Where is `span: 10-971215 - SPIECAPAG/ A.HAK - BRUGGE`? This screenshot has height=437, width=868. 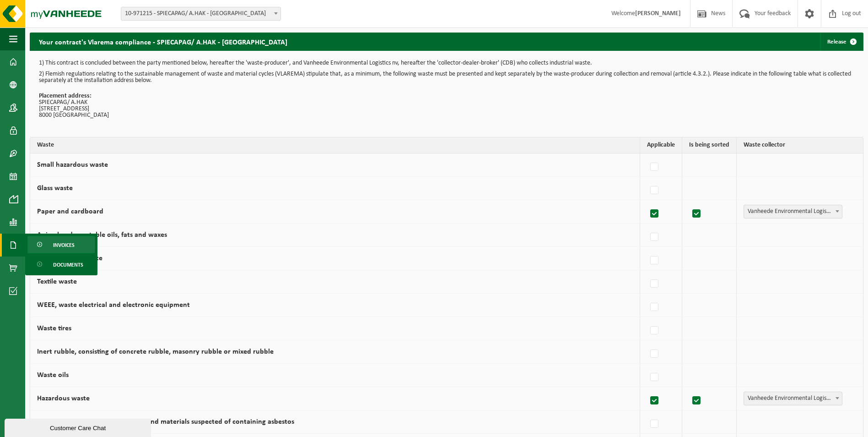
span: 10-971215 - SPIECAPAG/ A.HAK - BRUGGE is located at coordinates (201, 14).